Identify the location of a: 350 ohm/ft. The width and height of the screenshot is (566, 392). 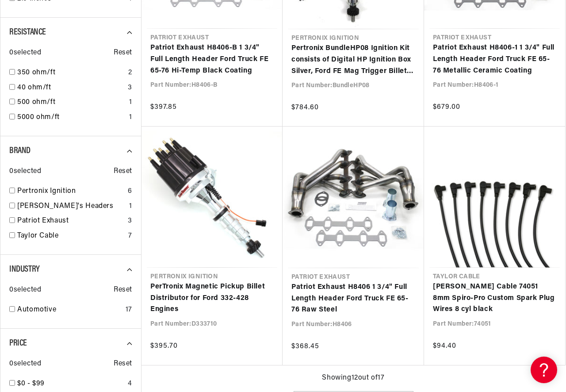
(71, 73).